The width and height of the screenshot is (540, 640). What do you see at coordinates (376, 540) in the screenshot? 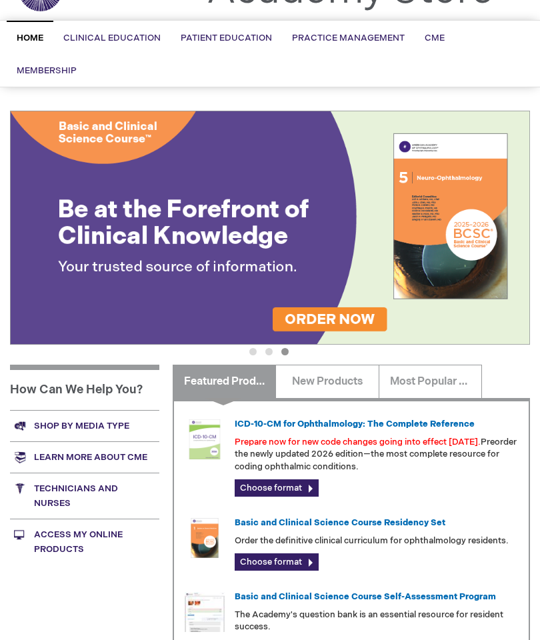
I see `p: Order the definitive clinical curriculum for ophthalmology residents.` at bounding box center [376, 540].